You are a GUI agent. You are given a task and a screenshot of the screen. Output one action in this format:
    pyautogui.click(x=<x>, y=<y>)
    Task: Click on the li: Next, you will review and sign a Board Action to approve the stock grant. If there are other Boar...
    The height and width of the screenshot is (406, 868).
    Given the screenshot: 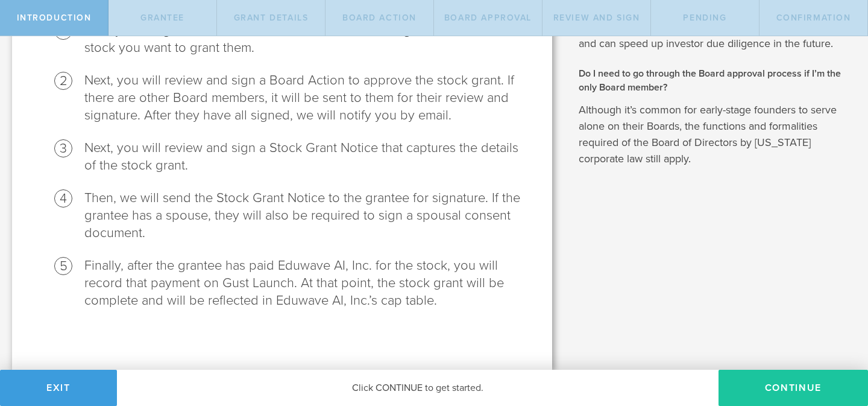 What is the action you would take?
    pyautogui.click(x=303, y=98)
    